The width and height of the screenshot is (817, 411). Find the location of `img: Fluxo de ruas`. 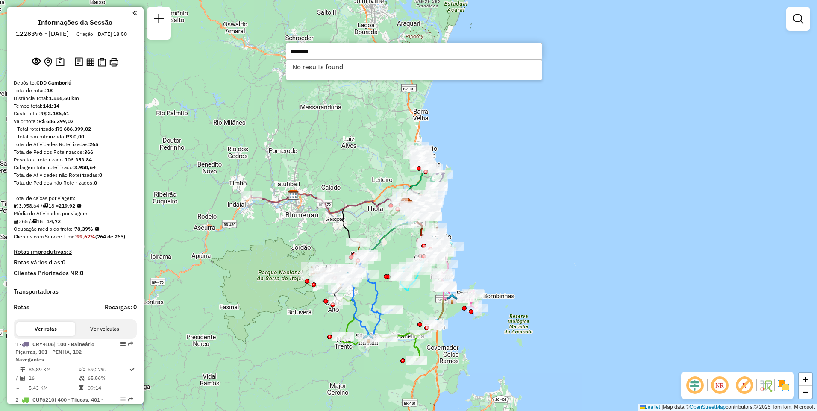

img: Fluxo de ruas is located at coordinates (765, 385).